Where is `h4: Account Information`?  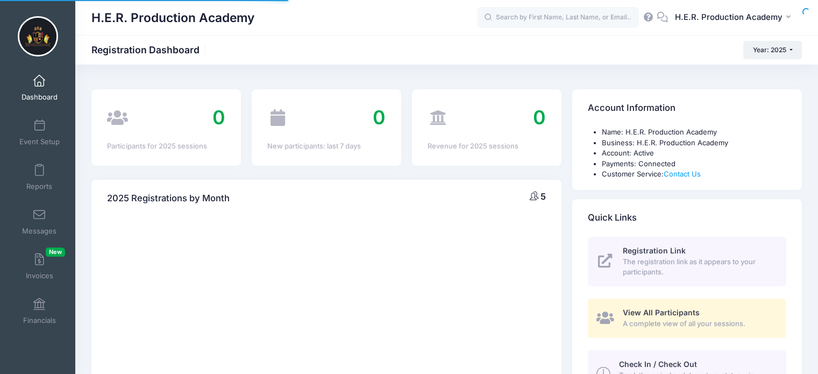
h4: Account Information is located at coordinates (632, 108).